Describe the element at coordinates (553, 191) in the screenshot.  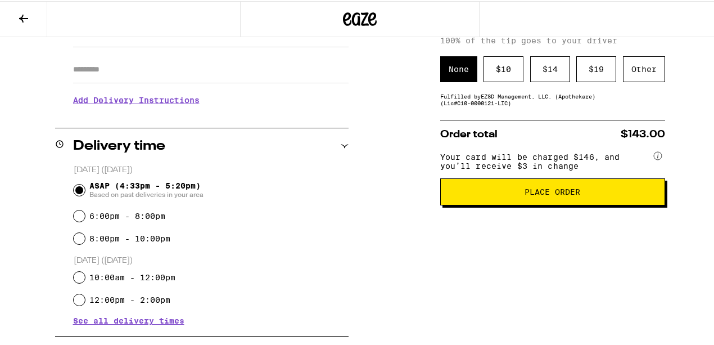
I see `button: Place Order` at that location.